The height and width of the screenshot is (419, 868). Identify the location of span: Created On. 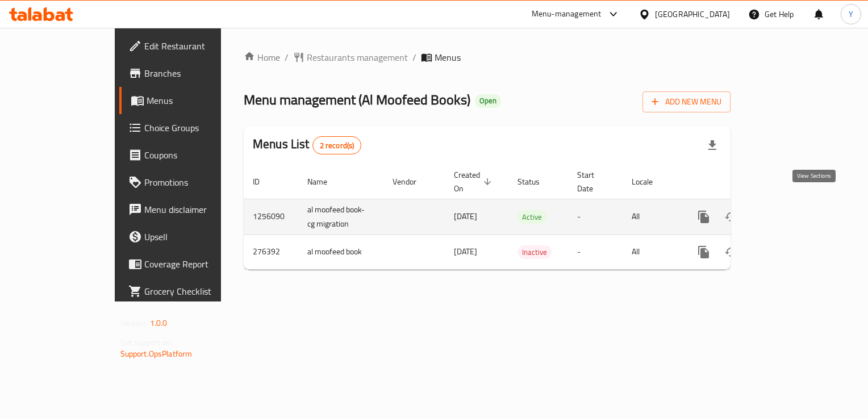
(474, 182).